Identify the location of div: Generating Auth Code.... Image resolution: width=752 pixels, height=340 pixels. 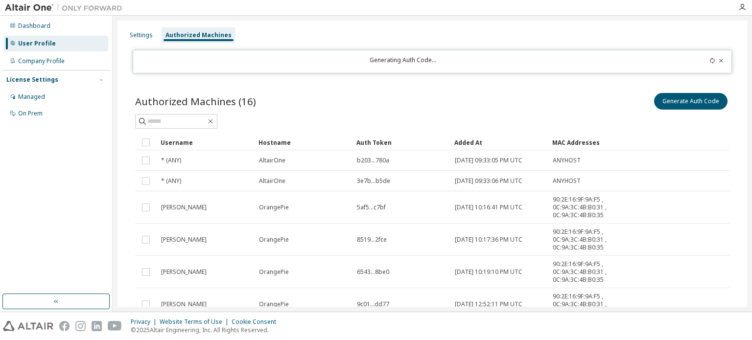
(403, 62).